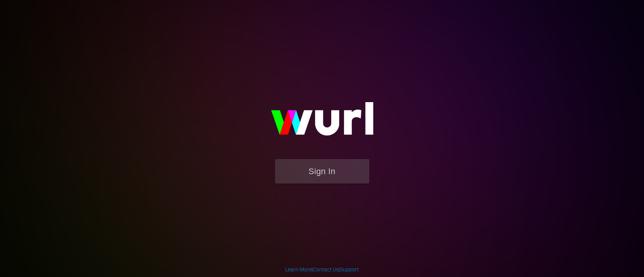 The image size is (644, 277). I want to click on a: Contact Us, so click(326, 269).